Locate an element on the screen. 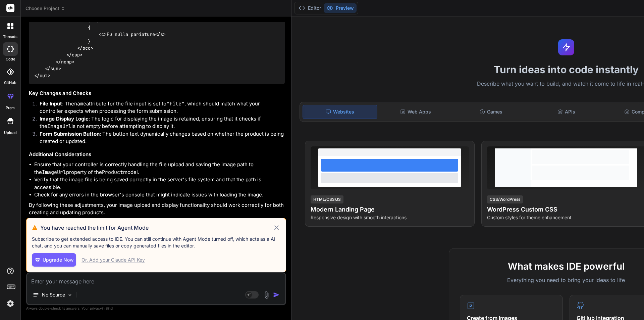  h3: Additional Considerations is located at coordinates (157, 154).